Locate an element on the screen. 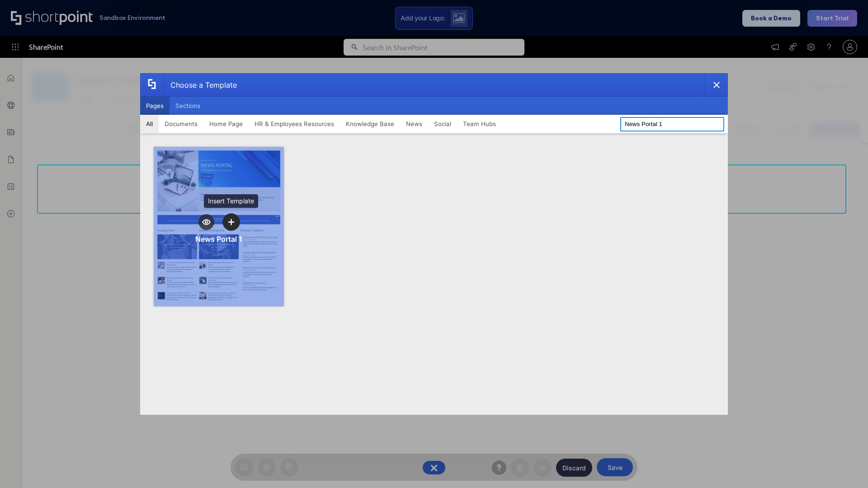 Image resolution: width=868 pixels, height=488 pixels. button: Knowledge Base is located at coordinates (370, 124).